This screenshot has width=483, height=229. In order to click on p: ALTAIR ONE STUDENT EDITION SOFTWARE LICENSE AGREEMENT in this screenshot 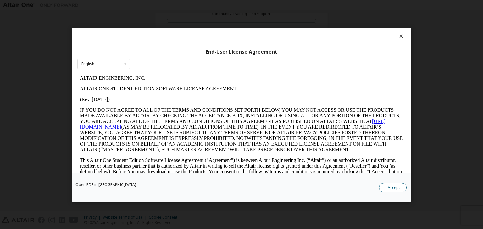, I will do `click(164, 16)`.